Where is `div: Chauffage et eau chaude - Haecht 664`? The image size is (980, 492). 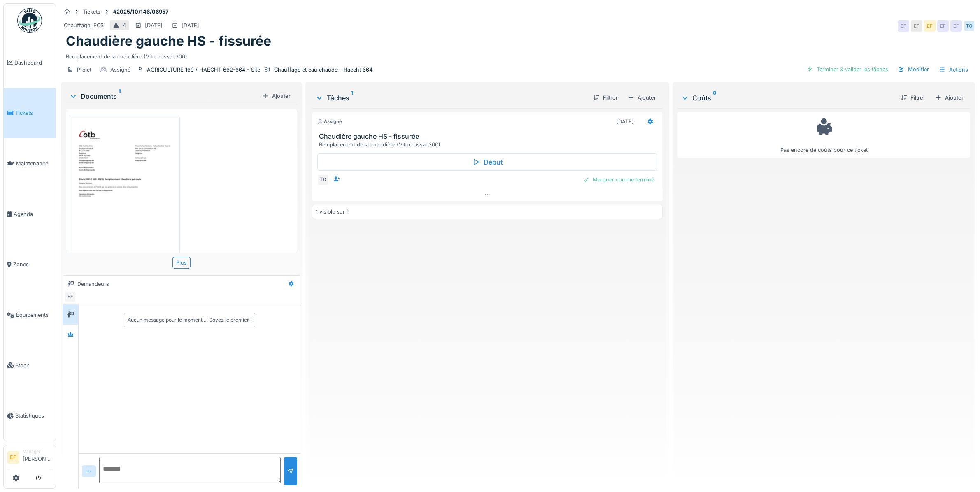
div: Chauffage et eau chaude - Haecht 664 is located at coordinates (323, 69).